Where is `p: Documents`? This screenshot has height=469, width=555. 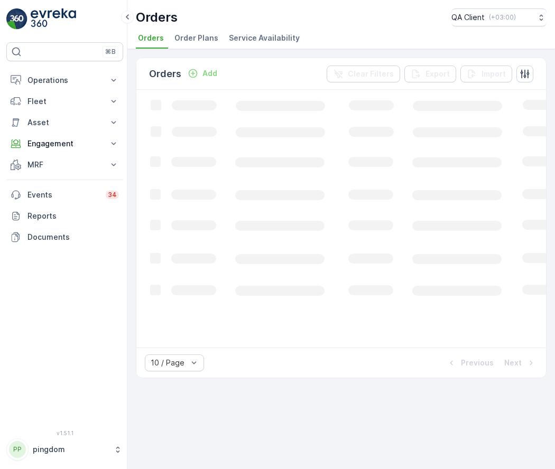 p: Documents is located at coordinates (73, 237).